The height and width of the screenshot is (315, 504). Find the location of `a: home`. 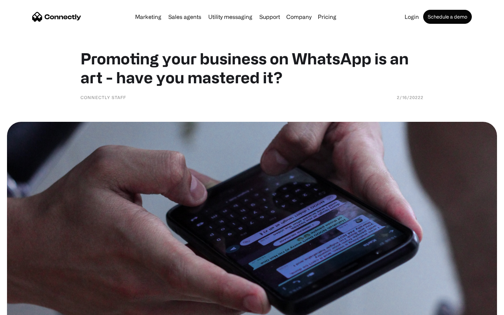

a: home is located at coordinates (57, 17).